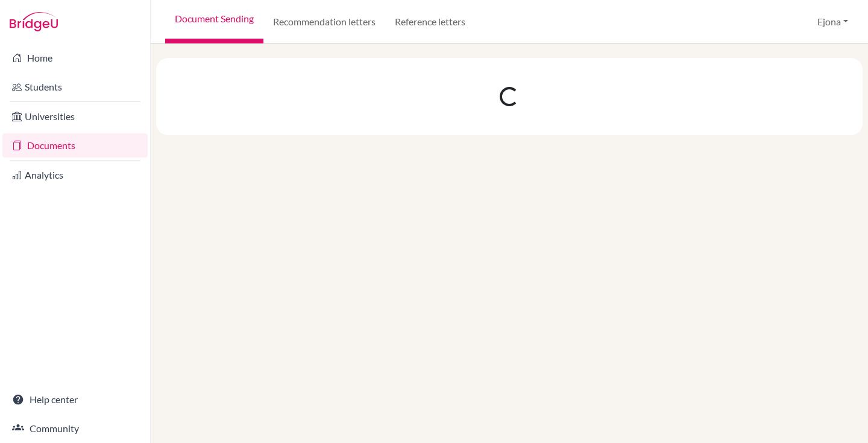 The image size is (868, 443). I want to click on a: Documents, so click(75, 145).